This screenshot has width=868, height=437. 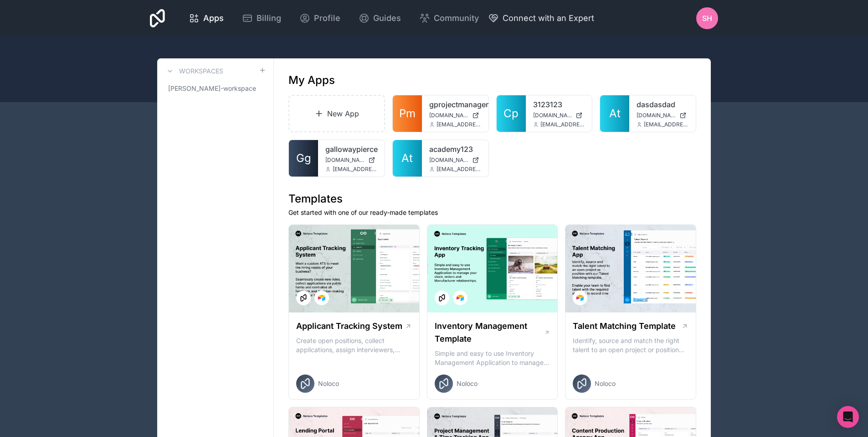 I want to click on p: Create open positions, collect applications, assign interviewers, centralise candidate feedback a..., so click(x=354, y=345).